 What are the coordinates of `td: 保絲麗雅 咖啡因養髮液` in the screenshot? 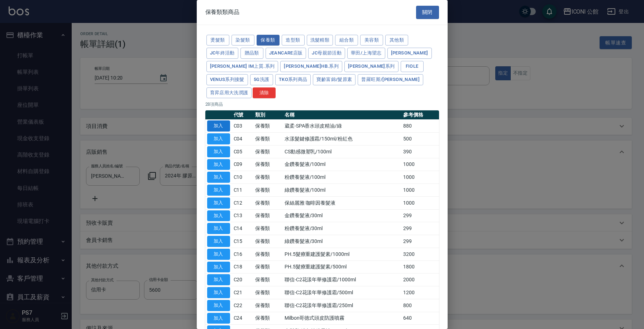 It's located at (342, 203).